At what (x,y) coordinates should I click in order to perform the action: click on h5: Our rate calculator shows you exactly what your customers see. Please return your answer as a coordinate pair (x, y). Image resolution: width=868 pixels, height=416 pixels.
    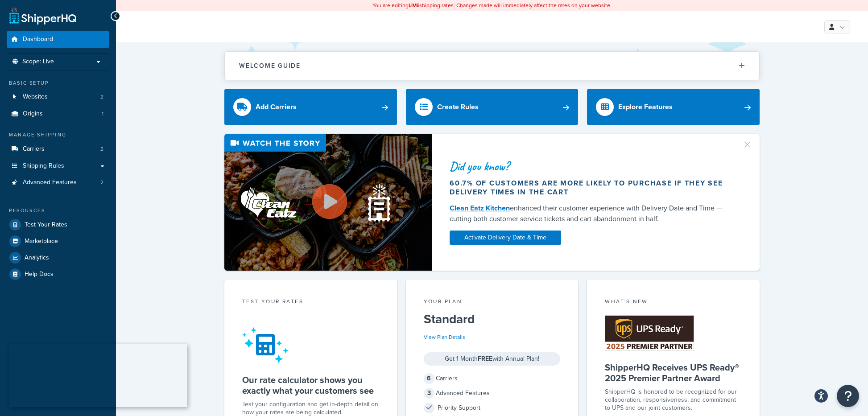
    Looking at the image, I should click on (310, 385).